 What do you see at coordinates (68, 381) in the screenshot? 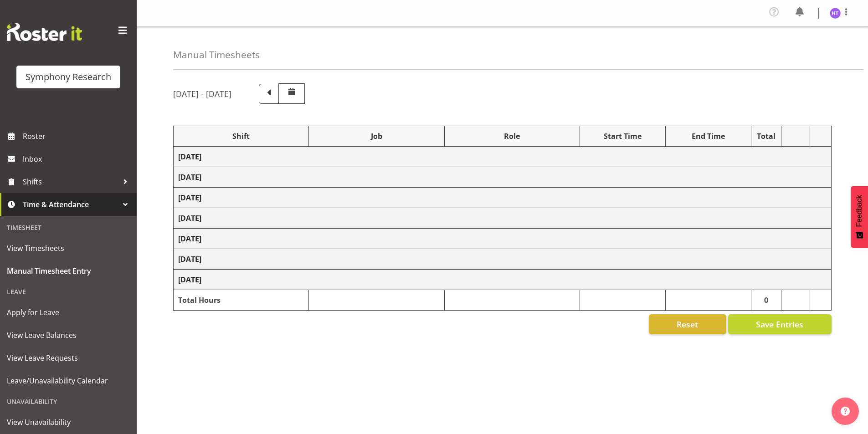
I see `a: Leave/Unavailability Calendar` at bounding box center [68, 381].